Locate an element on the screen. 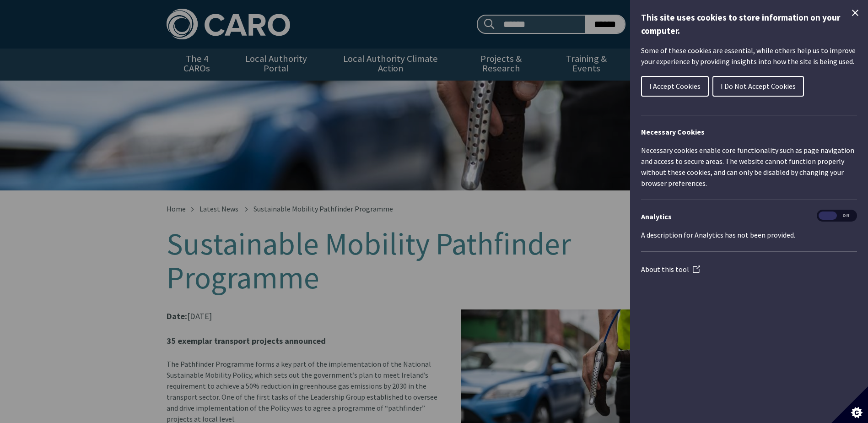  p: Some of these cookies are essential, while others help us to improve your experience by providing... is located at coordinates (749, 56).